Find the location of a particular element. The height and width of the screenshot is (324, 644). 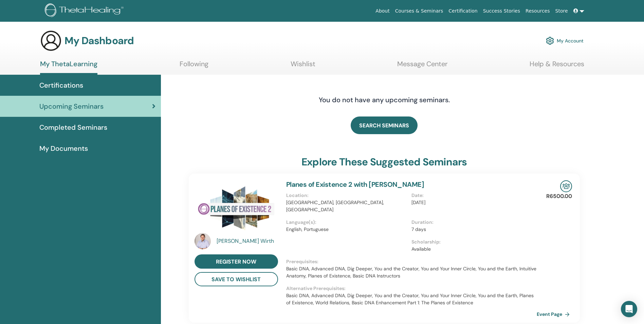

p: Duration : is located at coordinates (472, 222).